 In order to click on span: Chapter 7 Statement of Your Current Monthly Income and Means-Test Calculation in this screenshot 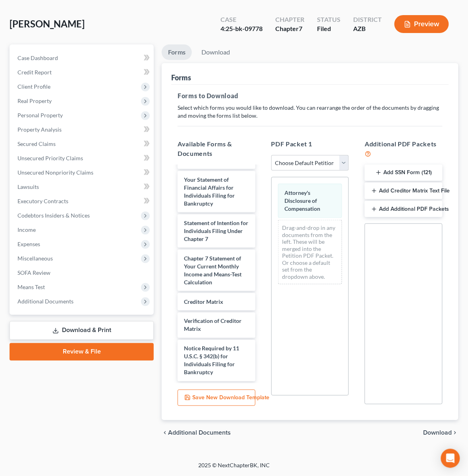, I will do `click(213, 270)`.